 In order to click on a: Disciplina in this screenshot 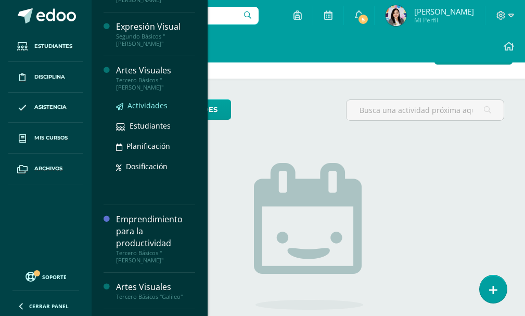, I will do `click(46, 77)`.